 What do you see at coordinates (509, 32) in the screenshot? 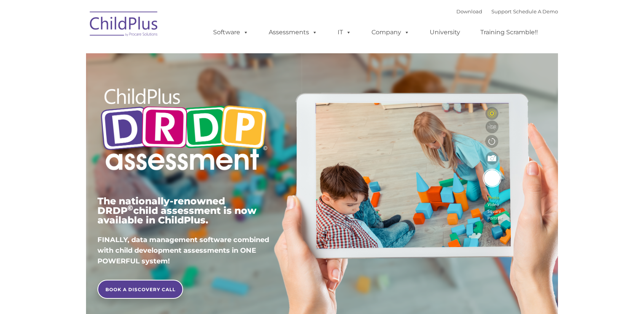
I see `a: Training Scramble!!` at bounding box center [509, 32].